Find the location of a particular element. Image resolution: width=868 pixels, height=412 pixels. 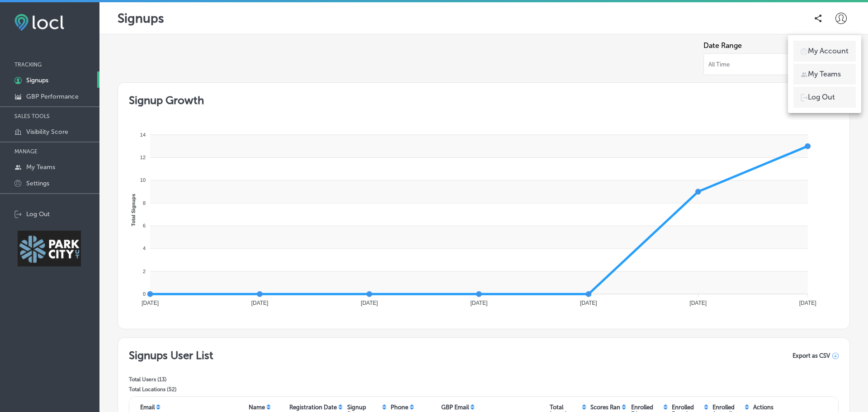

img: Park City is located at coordinates (49, 248).